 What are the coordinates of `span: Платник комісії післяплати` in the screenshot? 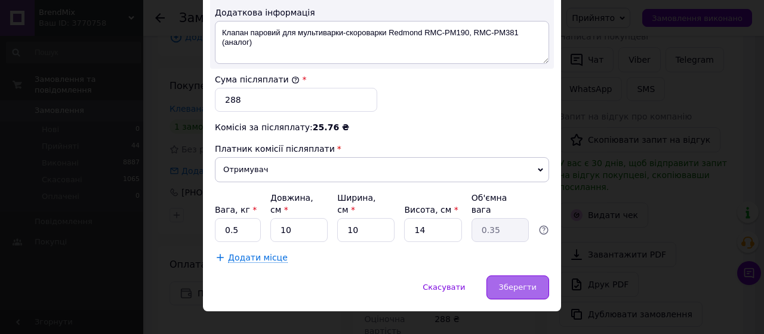 It's located at (275, 149).